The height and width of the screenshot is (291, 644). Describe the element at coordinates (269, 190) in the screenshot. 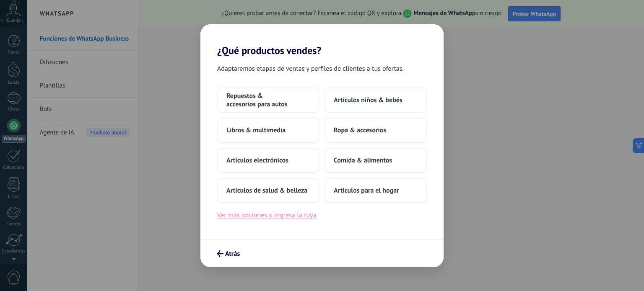

I see `button: Artículos de salud & belleza` at that location.